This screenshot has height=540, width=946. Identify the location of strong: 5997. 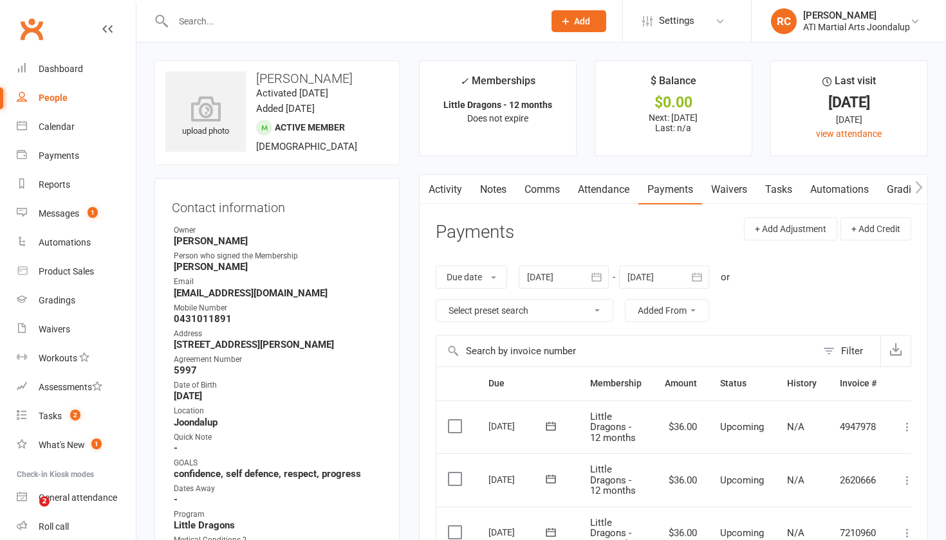
(278, 371).